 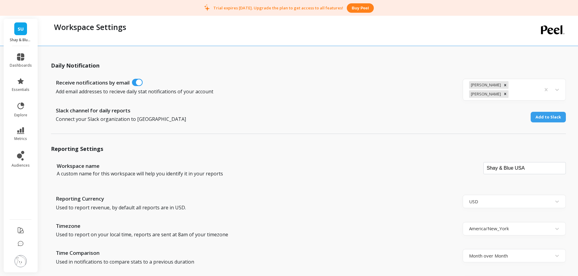 I want to click on div: Remove Paul Lumley, so click(x=505, y=94).